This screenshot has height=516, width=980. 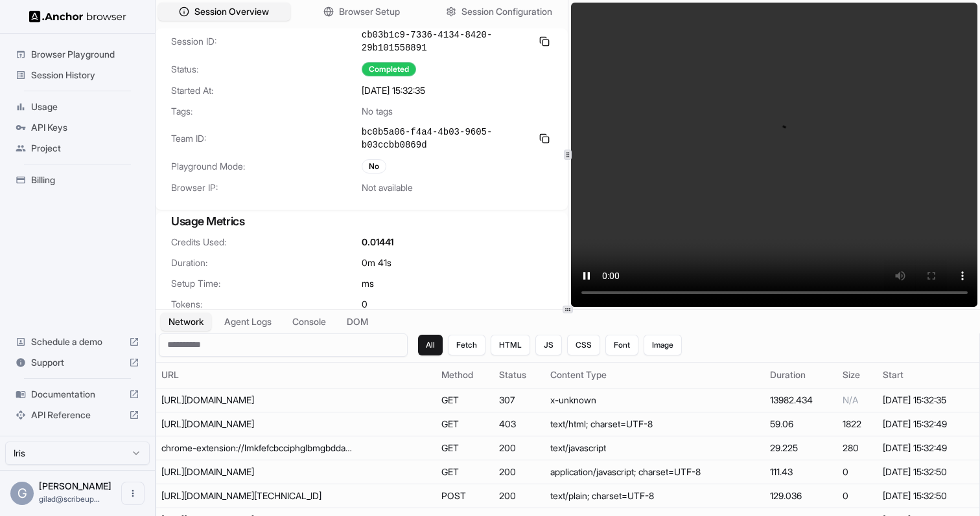 I want to click on span: Setup Time:, so click(x=267, y=284).